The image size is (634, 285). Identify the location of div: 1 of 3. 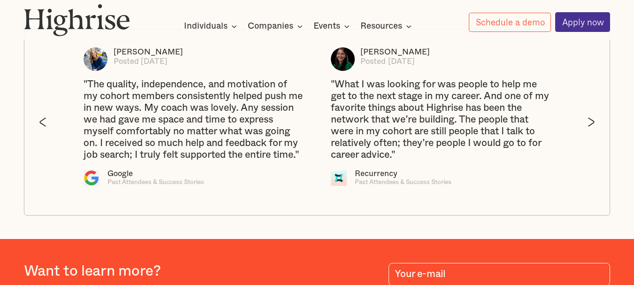
(193, 122).